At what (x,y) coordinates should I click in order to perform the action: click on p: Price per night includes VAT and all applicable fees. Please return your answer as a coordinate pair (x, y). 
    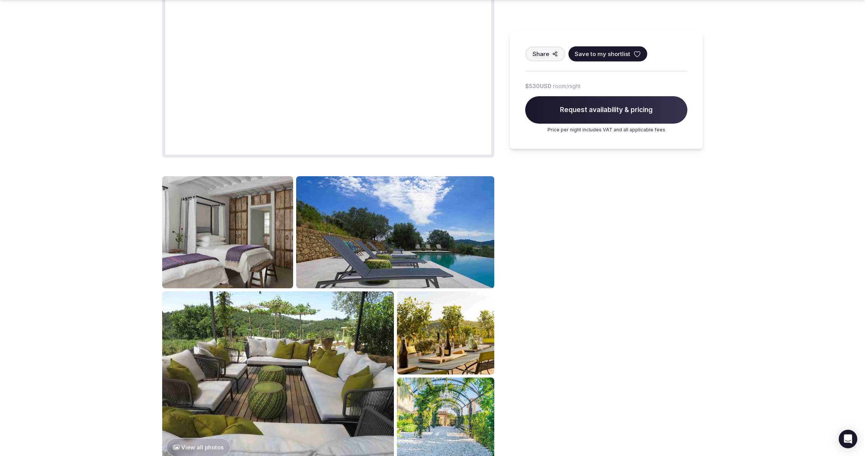
    Looking at the image, I should click on (606, 130).